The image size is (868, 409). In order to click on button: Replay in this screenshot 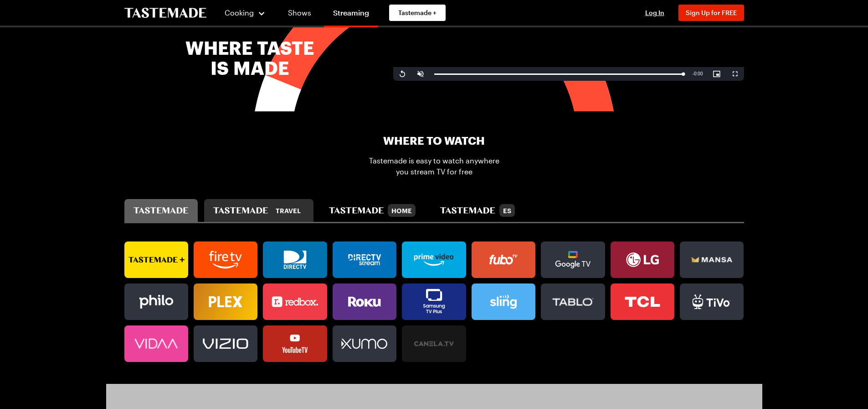, I will do `click(403, 74)`.